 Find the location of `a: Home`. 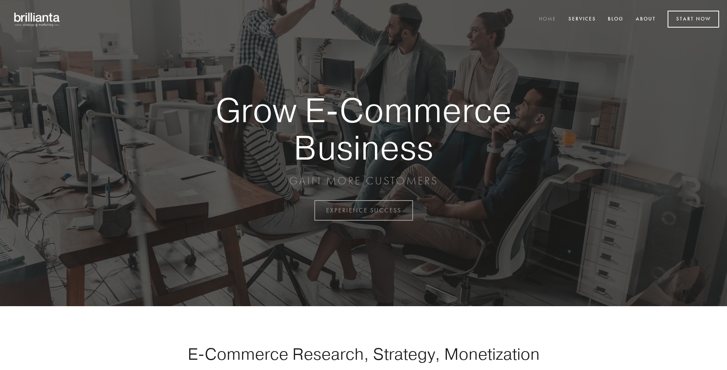

a: Home is located at coordinates (548, 19).